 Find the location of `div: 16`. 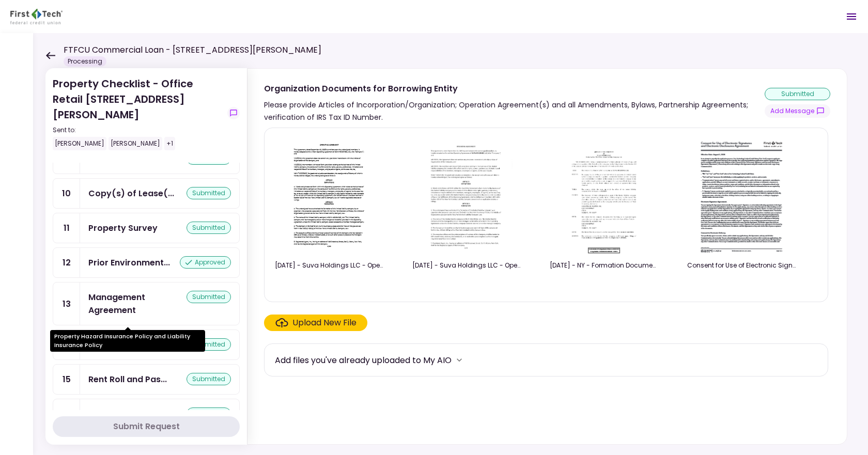

div: 16 is located at coordinates (66, 414).